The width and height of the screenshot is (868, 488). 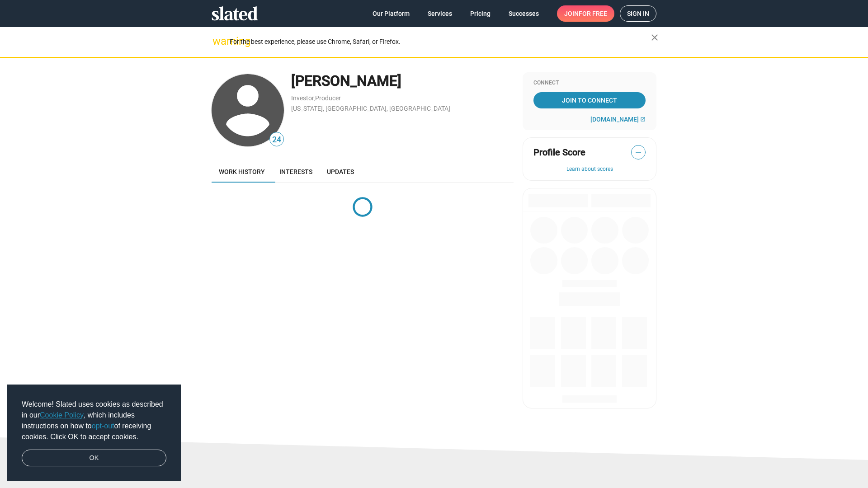 What do you see at coordinates (440, 14) in the screenshot?
I see `a: Services` at bounding box center [440, 14].